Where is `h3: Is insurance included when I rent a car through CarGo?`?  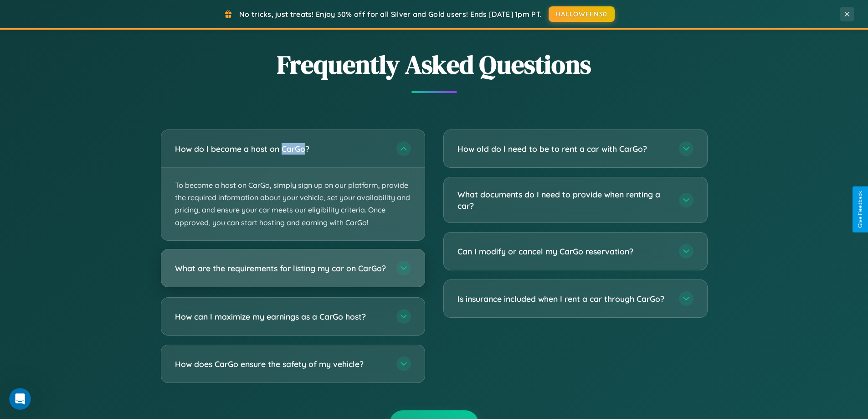
h3: Is insurance included when I rent a car through CarGo? is located at coordinates (564, 299).